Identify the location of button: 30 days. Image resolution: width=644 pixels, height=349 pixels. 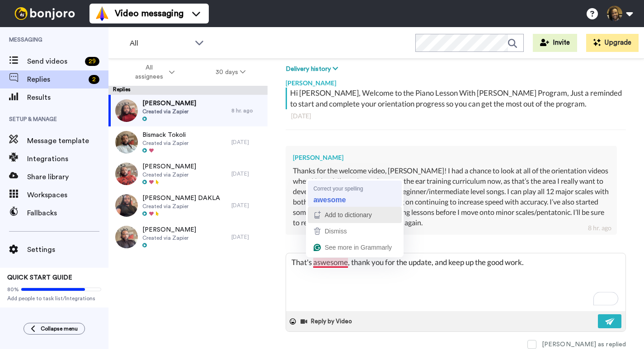
(230, 72).